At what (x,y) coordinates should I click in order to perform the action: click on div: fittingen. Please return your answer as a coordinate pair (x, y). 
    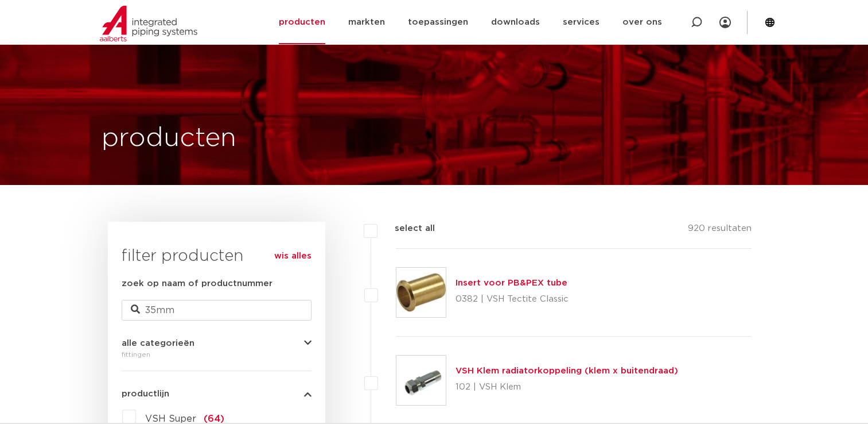
    Looking at the image, I should click on (217, 354).